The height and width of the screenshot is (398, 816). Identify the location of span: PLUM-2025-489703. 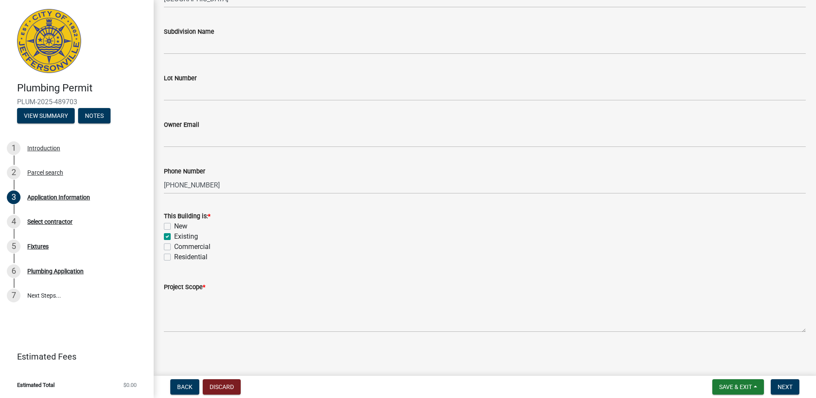
(77, 102).